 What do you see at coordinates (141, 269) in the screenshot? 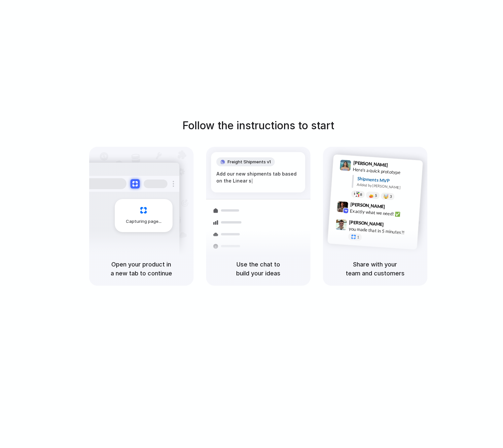
I see `h5: Open your product in a new tab to continue` at bounding box center [141, 269].